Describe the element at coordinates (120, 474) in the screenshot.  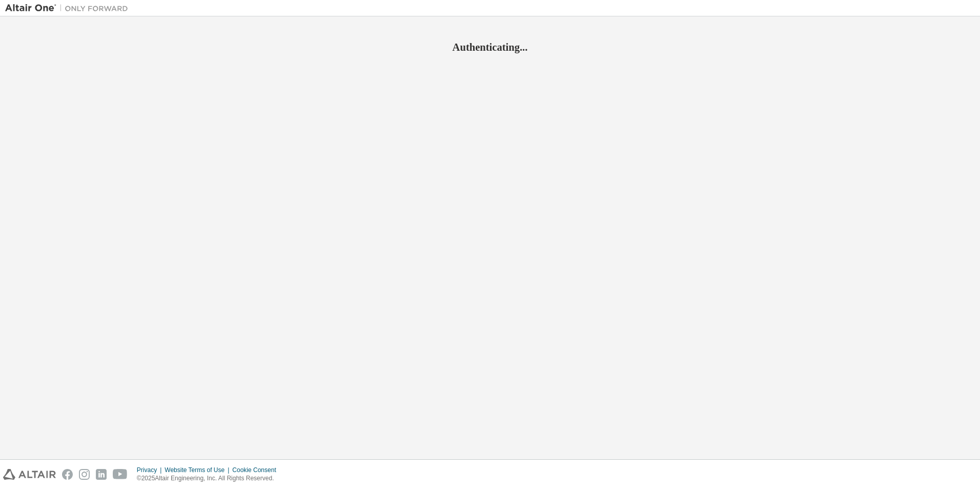
I see `img: youtube.svg` at that location.